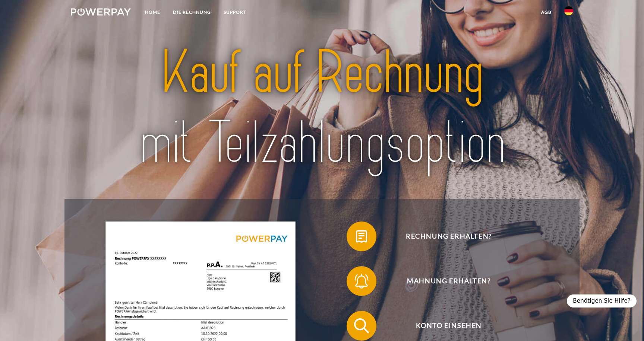  Describe the element at coordinates (362, 237) in the screenshot. I see `img: qb_bill.svg` at that location.